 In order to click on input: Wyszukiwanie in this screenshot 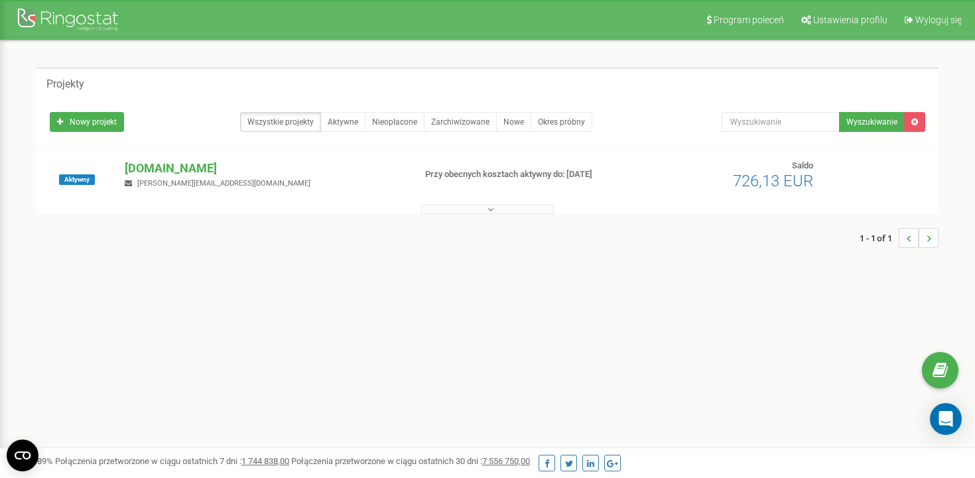, I will do `click(781, 122)`.